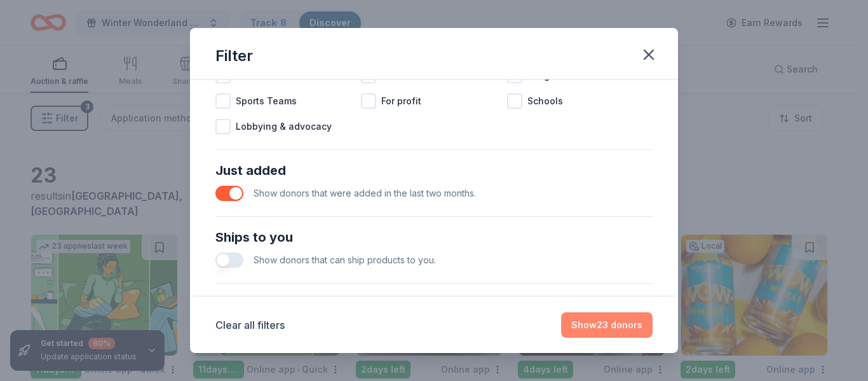  Describe the element at coordinates (344, 259) in the screenshot. I see `span: Show donors that can ship products to you.` at that location.